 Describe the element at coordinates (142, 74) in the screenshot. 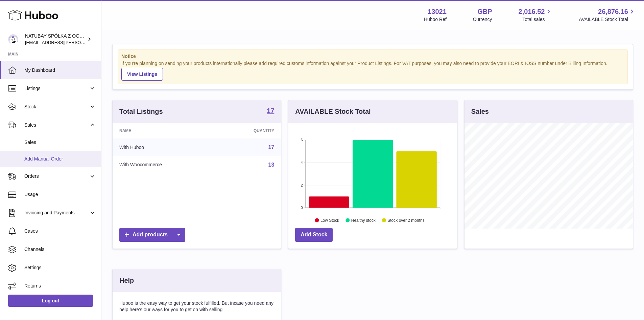

I see `a: View Listings` at that location.